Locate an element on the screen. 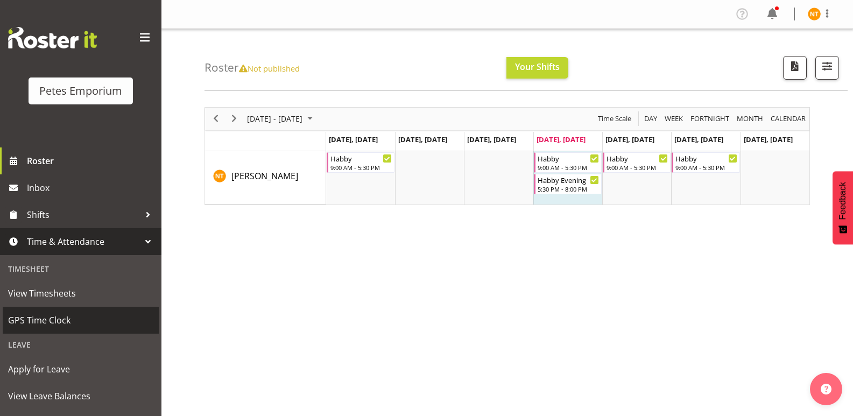 Image resolution: width=853 pixels, height=416 pixels. span: Not published is located at coordinates (269, 68).